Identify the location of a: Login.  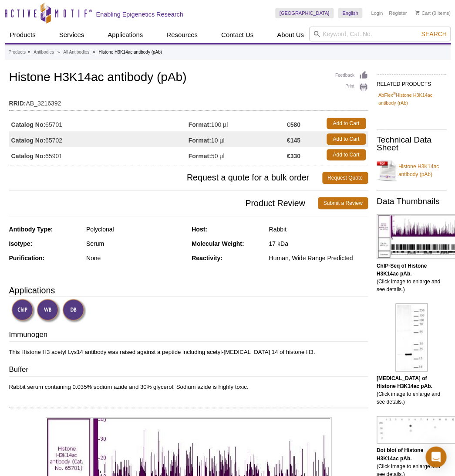
(377, 13).